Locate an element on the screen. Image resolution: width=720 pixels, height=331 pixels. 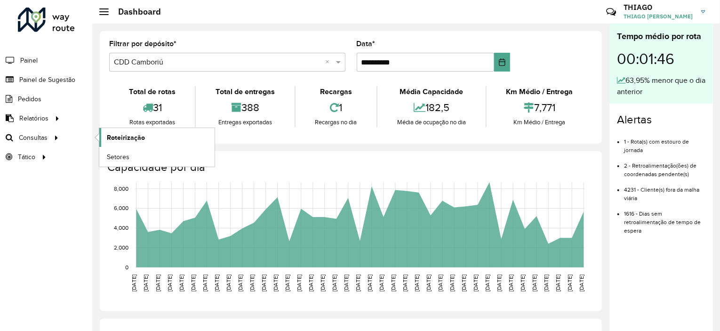
text: 8,000 is located at coordinates (121, 188).